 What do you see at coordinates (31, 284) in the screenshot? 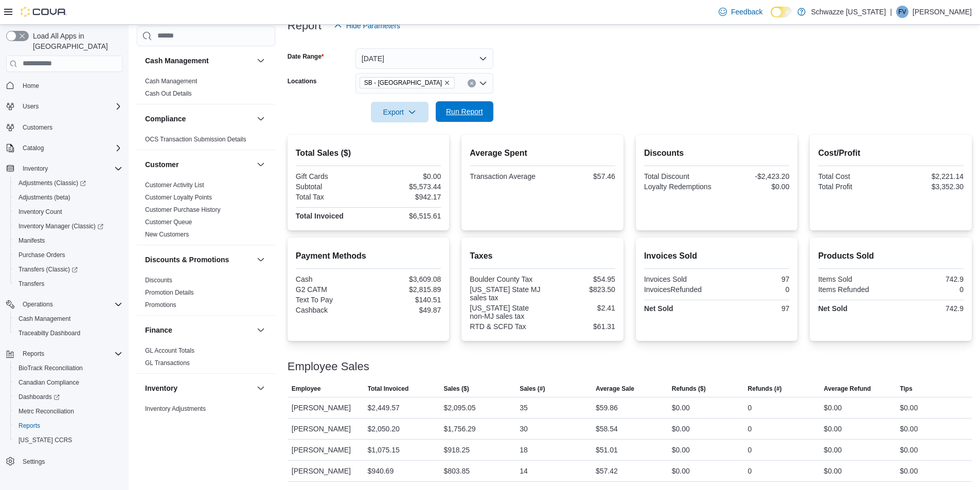
I see `a: Transfers` at bounding box center [31, 284].